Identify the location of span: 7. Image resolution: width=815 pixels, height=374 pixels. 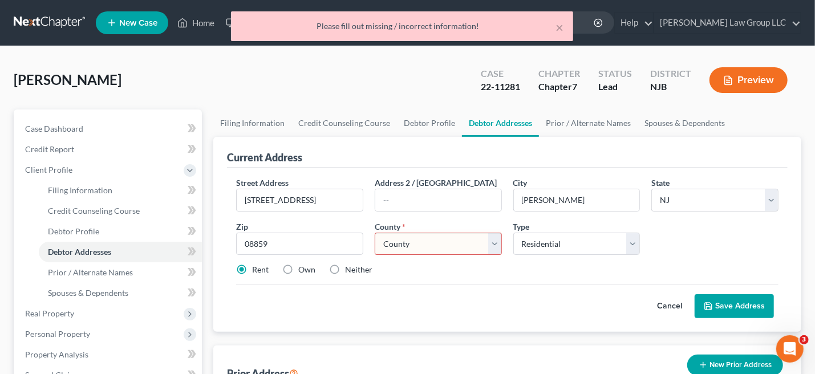
(574, 86).